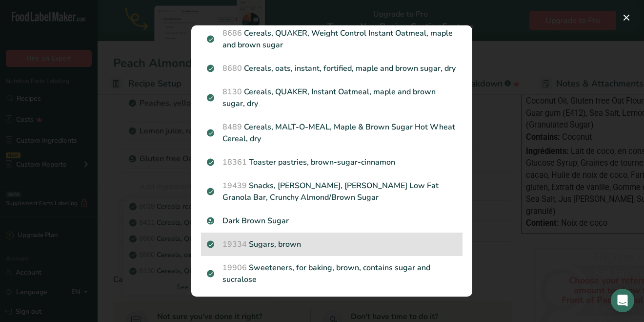 Image resolution: width=644 pixels, height=322 pixels. Describe the element at coordinates (232, 127) in the screenshot. I see `span: 8489` at that location.